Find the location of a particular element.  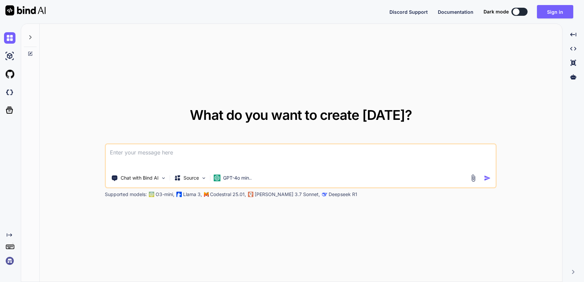

img: Llama2 is located at coordinates (179, 194).